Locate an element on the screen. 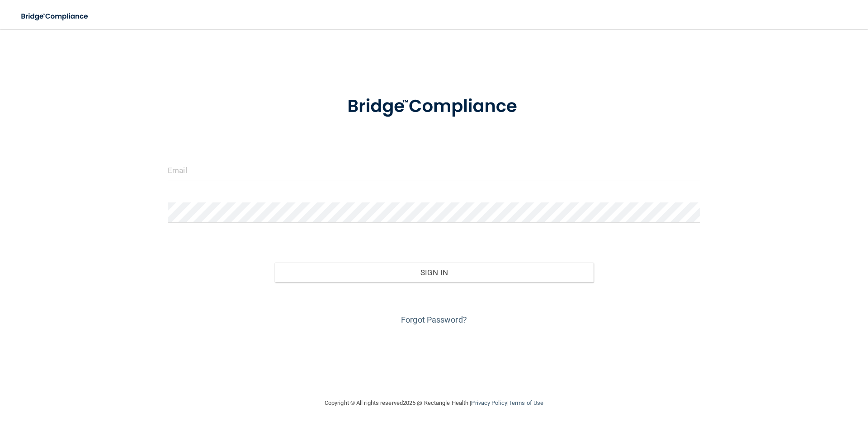  a: Privacy Policy is located at coordinates (489, 403).